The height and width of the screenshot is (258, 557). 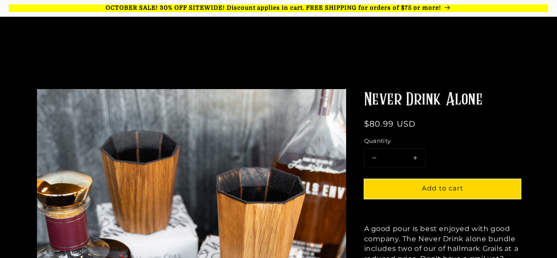 I want to click on p: OCTOBER SALE! 30% OFF SITEWIDE! Discount applies in cart. FREE SHIPPING for orders of $75 or more!, so click(x=279, y=8).